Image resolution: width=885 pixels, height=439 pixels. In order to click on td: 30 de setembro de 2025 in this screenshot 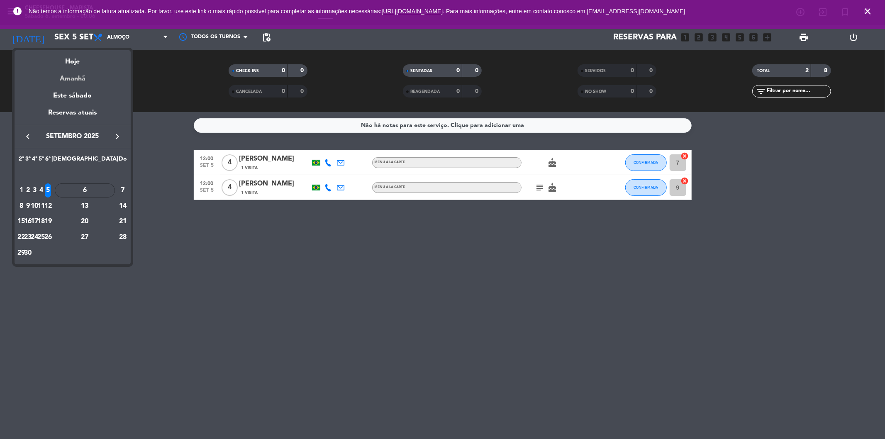, I will do `click(28, 253)`.